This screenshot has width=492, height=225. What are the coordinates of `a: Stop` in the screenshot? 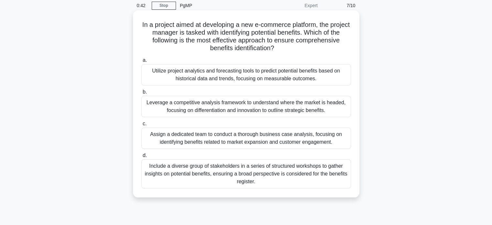 It's located at (164, 6).